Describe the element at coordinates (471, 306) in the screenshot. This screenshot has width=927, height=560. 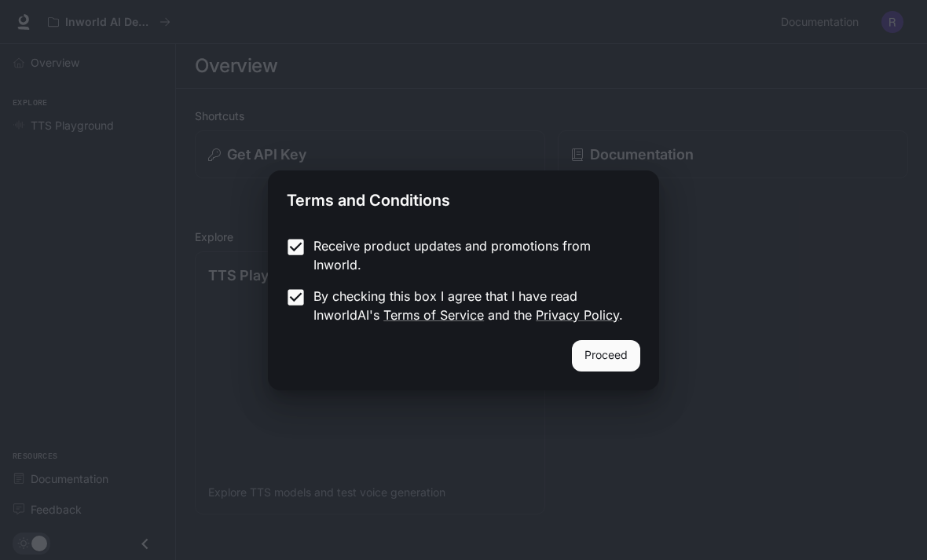
I see `p: By checking this box I agree that I have read InworldAI's and the .` at that location.